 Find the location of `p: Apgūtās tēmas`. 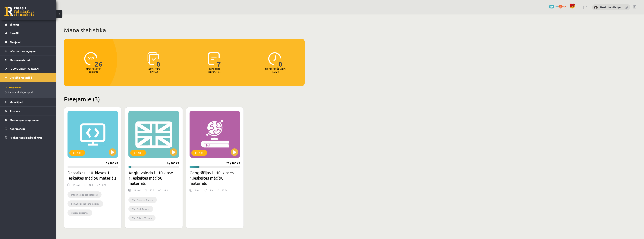

p: Apgūtās tēmas is located at coordinates (154, 71).